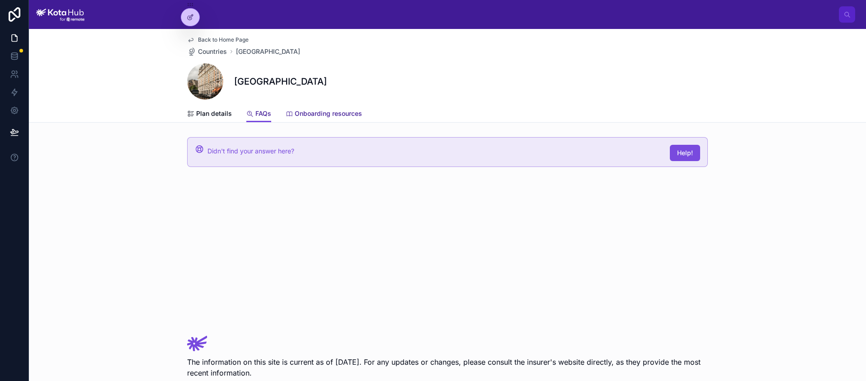 Image resolution: width=866 pixels, height=381 pixels. I want to click on img: App logo, so click(60, 14).